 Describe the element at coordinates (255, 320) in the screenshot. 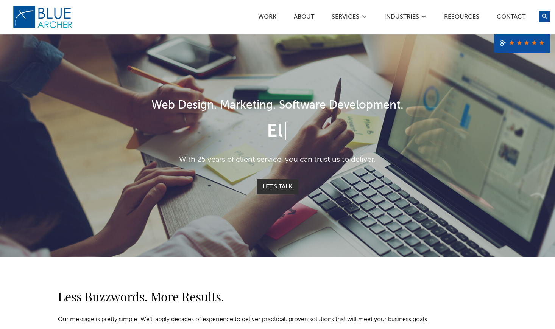

I see `p: Our message is pretty simple: We’ll apply decades of experience to deliver practical, proven solu...` at that location.